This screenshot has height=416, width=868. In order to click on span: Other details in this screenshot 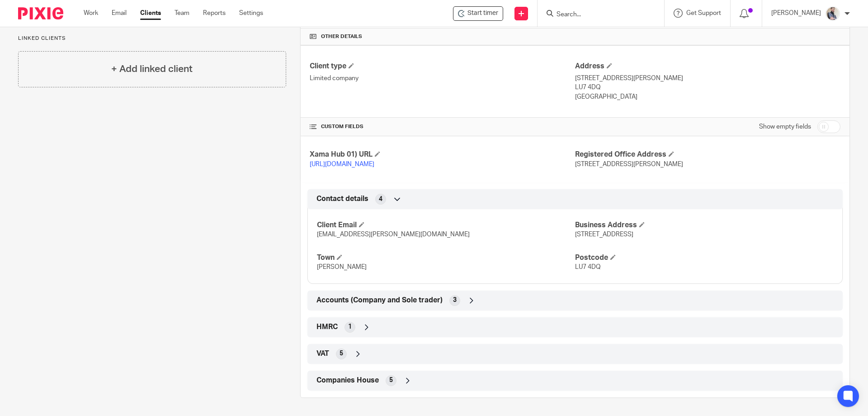, I will do `click(341, 37)`.